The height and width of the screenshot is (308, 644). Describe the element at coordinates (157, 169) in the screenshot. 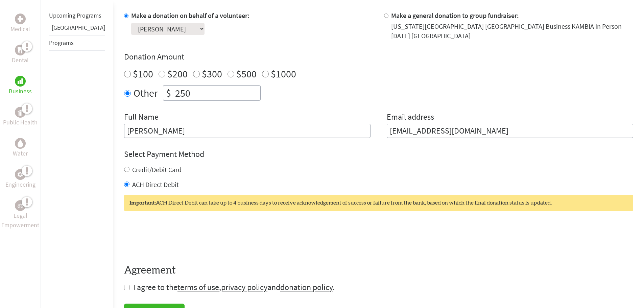

I see `label: Credit/Debit Card` at that location.